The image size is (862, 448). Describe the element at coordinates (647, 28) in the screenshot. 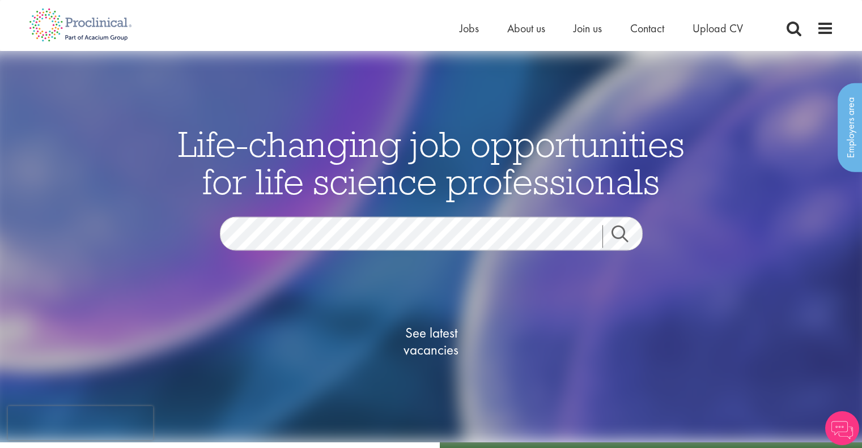

I see `a: Contact` at that location.